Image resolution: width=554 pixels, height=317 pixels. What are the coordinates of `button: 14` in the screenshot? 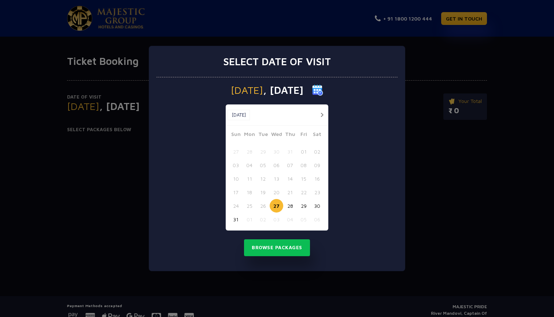 It's located at (290, 178).